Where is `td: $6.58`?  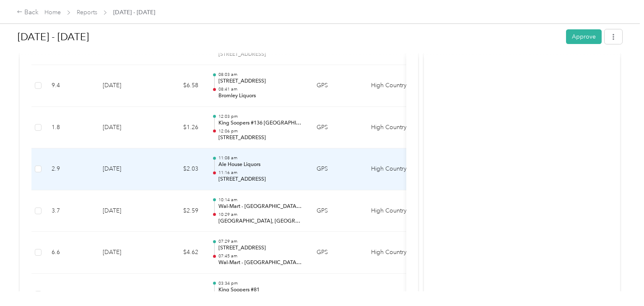
td: $6.58 is located at coordinates (180, 86).